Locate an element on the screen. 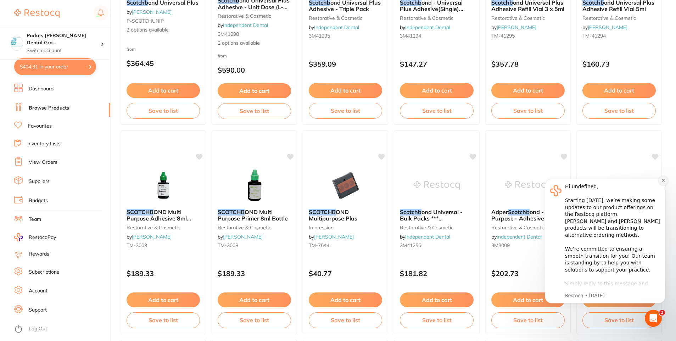 Image resolution: width=676 pixels, height=341 pixels. button: $404.31 in your order is located at coordinates (55, 67).